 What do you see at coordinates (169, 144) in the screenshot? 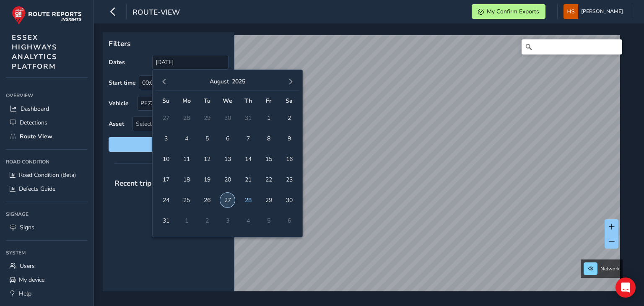
I see `button: Reset filters` at bounding box center [169, 144].